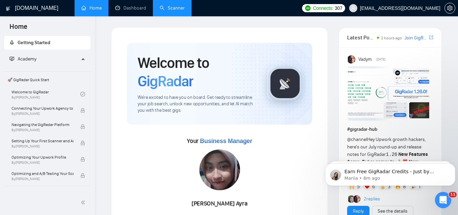 The height and width of the screenshot is (215, 458). Describe the element at coordinates (390, 129) in the screenshot. I see `h1: # gigradar-hub` at that location.